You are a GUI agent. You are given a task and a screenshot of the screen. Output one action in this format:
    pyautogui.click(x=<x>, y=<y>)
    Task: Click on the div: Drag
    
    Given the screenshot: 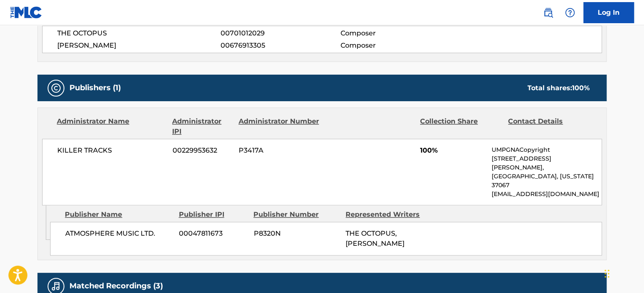 What is the action you would take?
    pyautogui.click(x=607, y=274)
    